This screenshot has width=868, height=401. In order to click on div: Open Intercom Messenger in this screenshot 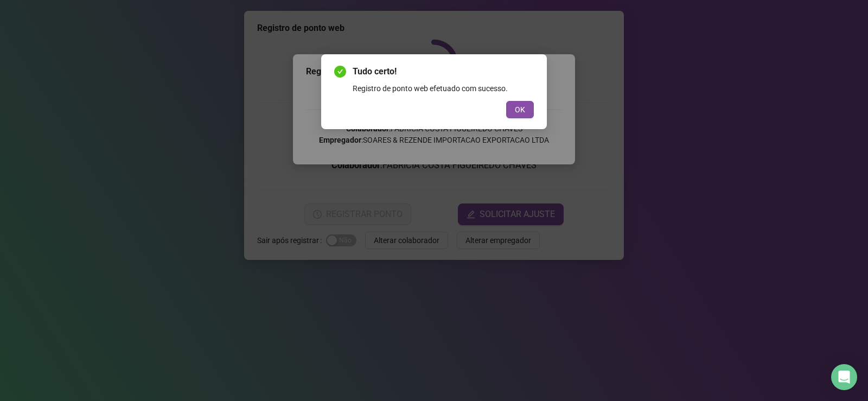, I will do `click(844, 377)`.